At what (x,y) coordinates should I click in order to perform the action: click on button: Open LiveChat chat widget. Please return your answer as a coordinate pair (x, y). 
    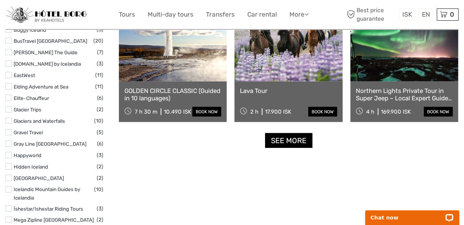
    Looking at the image, I should click on (89, 16).